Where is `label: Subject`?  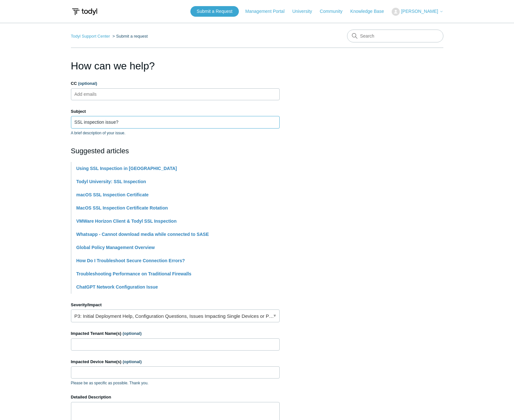 label: Subject is located at coordinates (175, 112).